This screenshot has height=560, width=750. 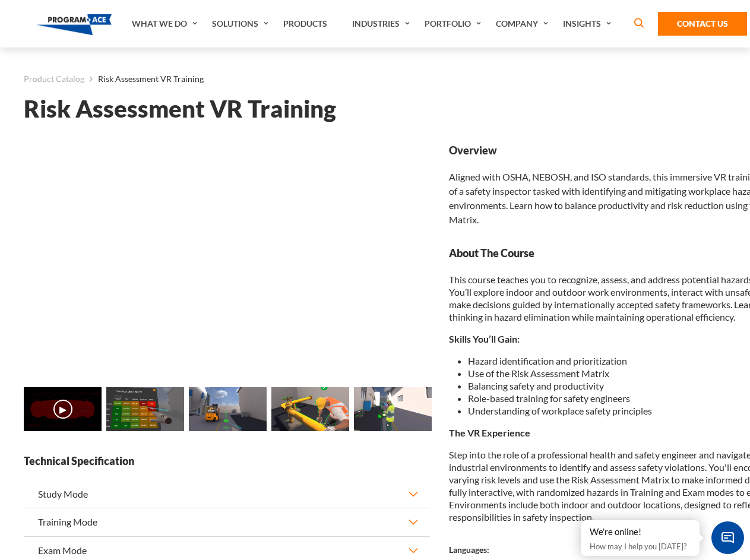 I want to click on li: Risk Assessment VR Training, so click(x=143, y=79).